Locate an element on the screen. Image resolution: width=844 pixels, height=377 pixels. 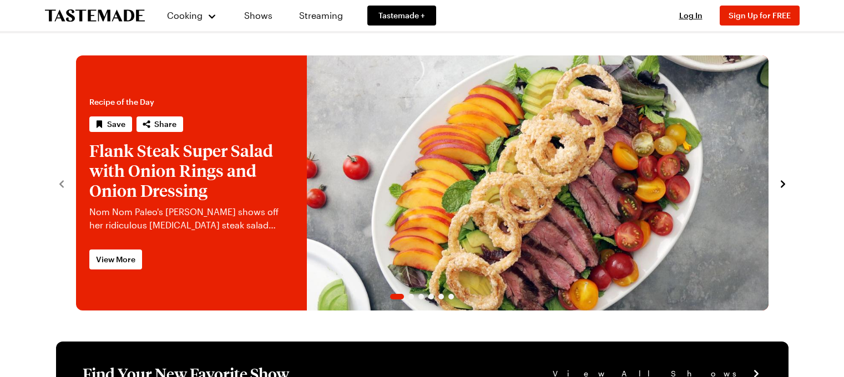
span: Go to slide 3 is located at coordinates (421, 297).